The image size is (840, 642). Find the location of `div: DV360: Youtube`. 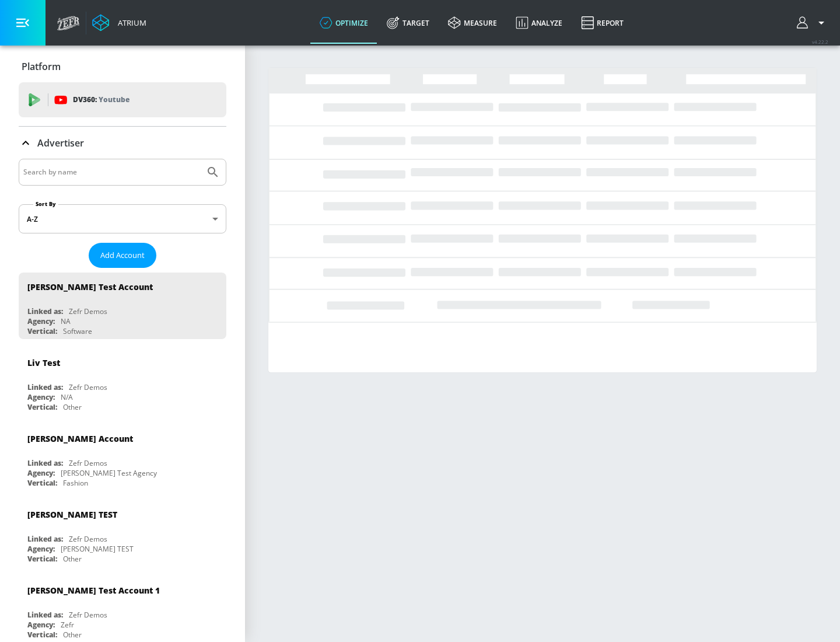

div: DV360: Youtube is located at coordinates (122, 100).